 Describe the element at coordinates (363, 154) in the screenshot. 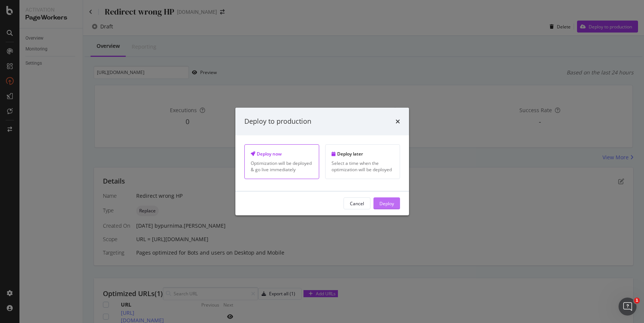

I see `div: Deploy later` at that location.